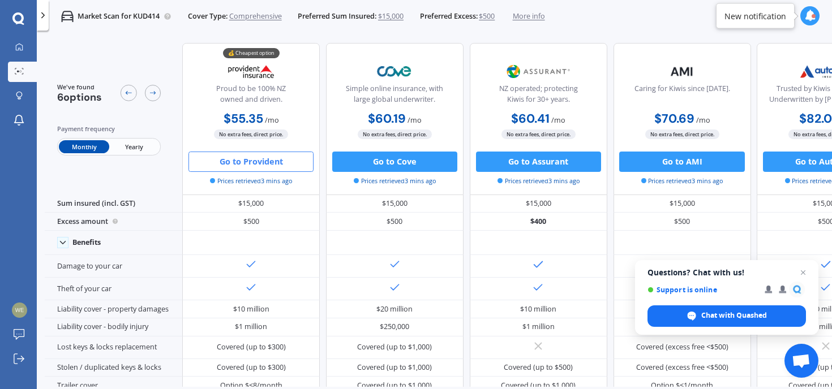 The image size is (832, 389). Describe the element at coordinates (681, 162) in the screenshot. I see `button: Go to AMI` at that location.